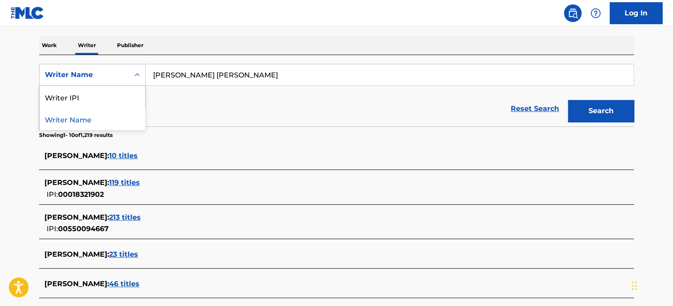  I want to click on div: Writer IPI, so click(92, 97).